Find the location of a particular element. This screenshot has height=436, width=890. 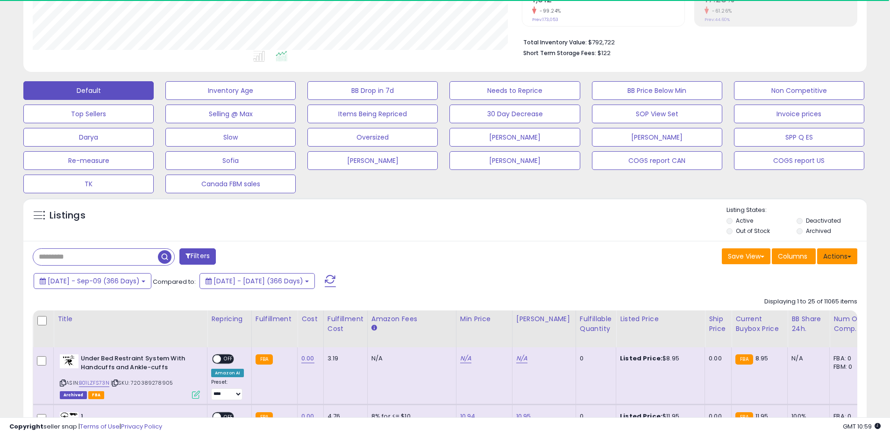

img: 41EDeyYOEOL._SL40_.jpg is located at coordinates (69, 362).